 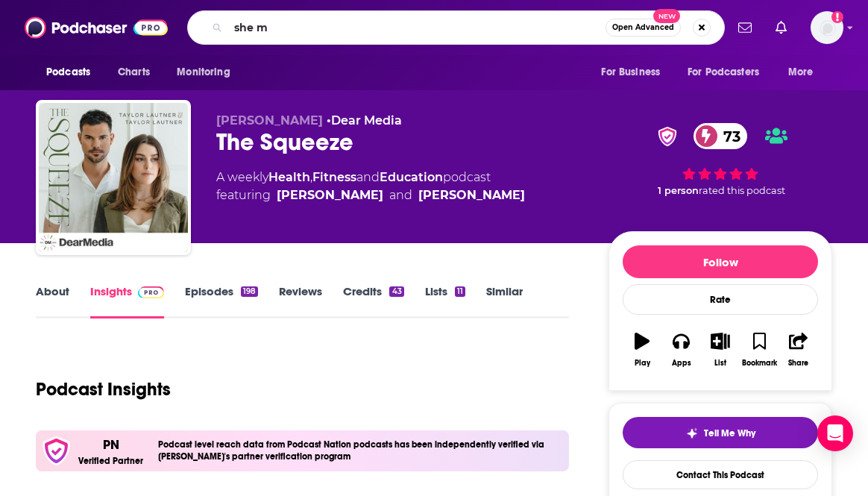 What do you see at coordinates (692, 433) in the screenshot?
I see `img: tell me why sparkle` at bounding box center [692, 433].